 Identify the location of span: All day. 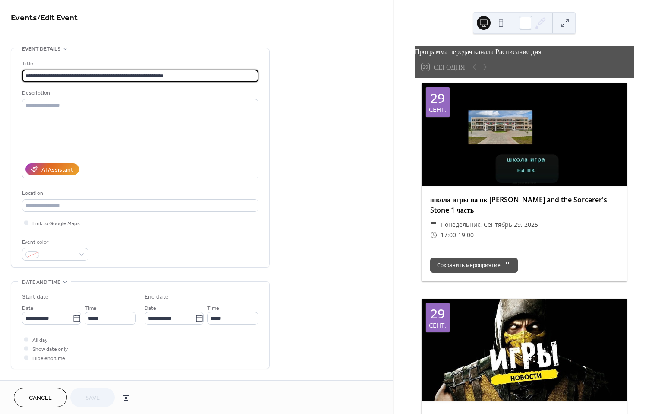
(40, 340).